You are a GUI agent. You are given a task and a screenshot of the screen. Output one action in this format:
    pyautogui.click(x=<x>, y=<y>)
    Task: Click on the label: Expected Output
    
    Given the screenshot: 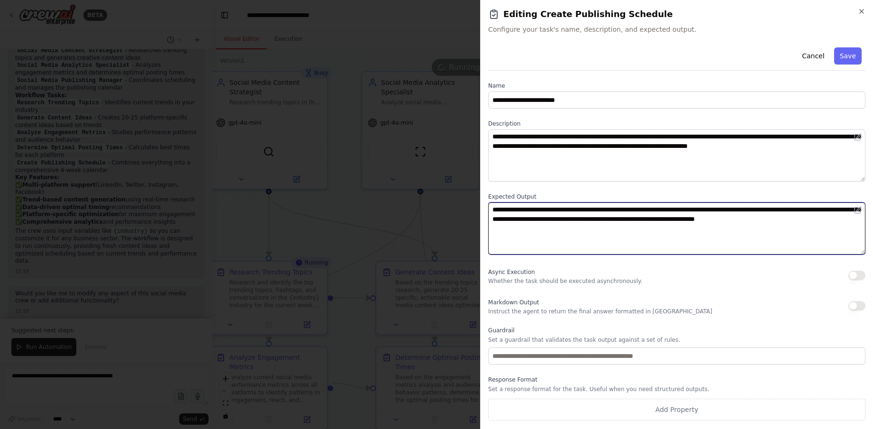 What is the action you would take?
    pyautogui.click(x=677, y=197)
    